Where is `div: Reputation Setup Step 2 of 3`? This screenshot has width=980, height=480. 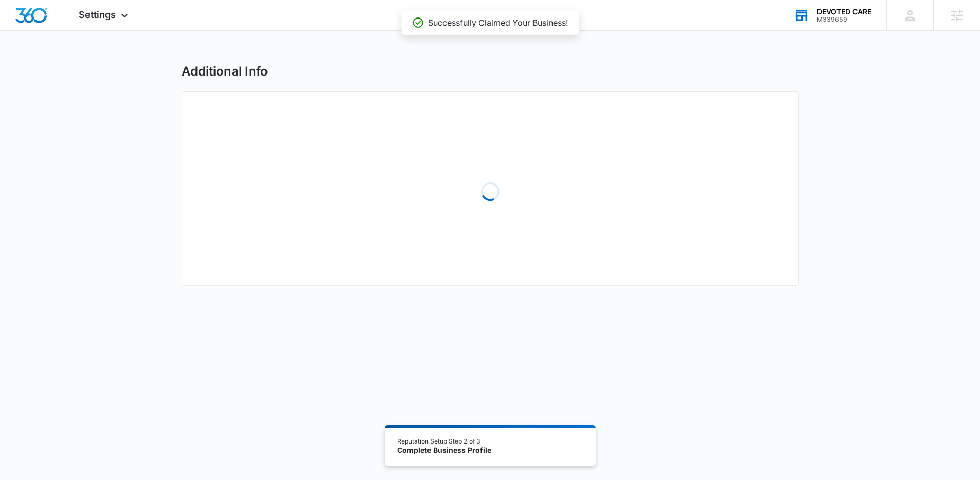
div: Reputation Setup Step 2 of 3 is located at coordinates (444, 442).